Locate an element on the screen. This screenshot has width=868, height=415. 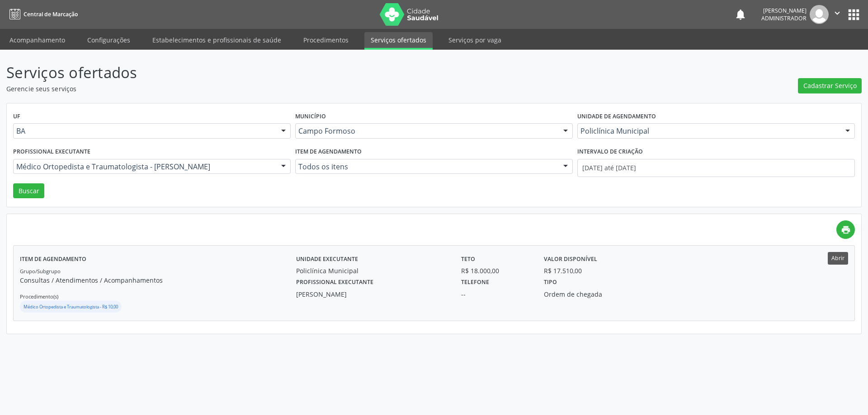
img: img is located at coordinates (819, 15).